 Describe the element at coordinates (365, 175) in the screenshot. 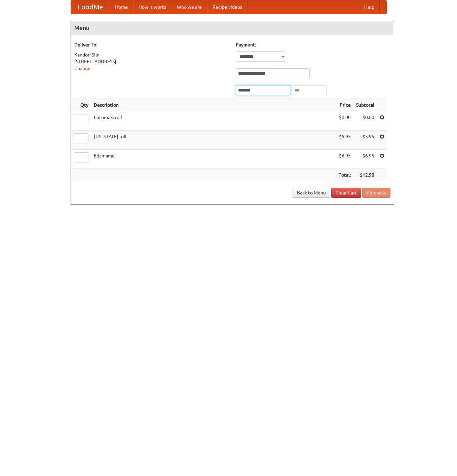

I see `th: $12.90` at that location.